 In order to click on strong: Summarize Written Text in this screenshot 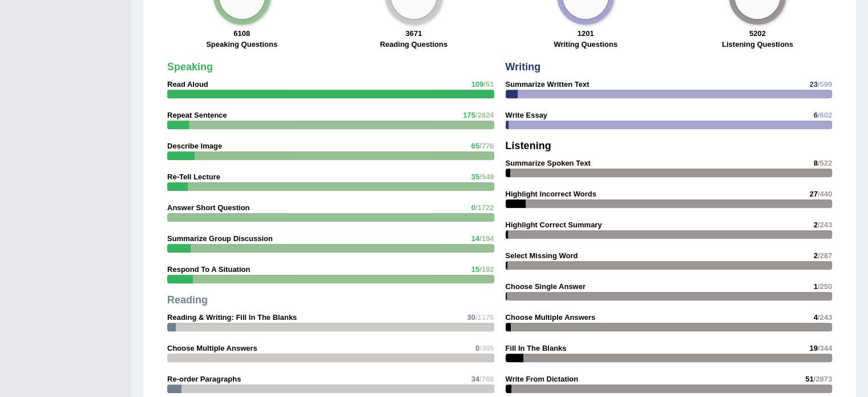, I will do `click(547, 84)`.